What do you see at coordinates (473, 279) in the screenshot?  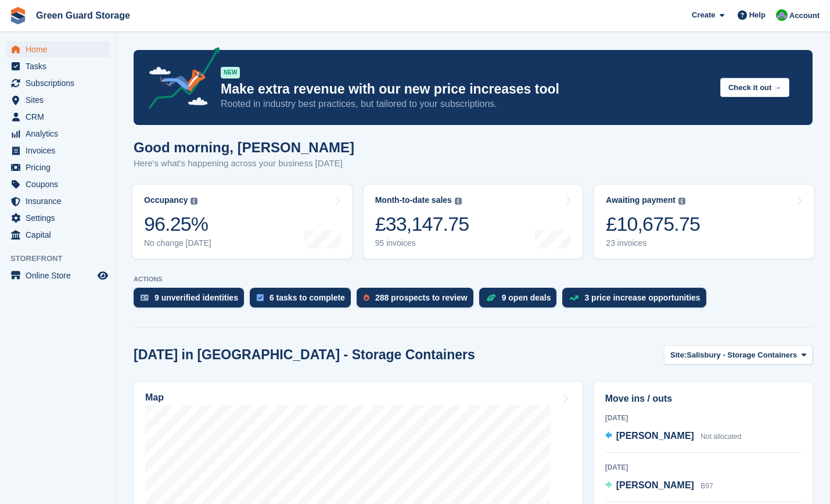 I see `p: ACTIONS` at bounding box center [473, 279].